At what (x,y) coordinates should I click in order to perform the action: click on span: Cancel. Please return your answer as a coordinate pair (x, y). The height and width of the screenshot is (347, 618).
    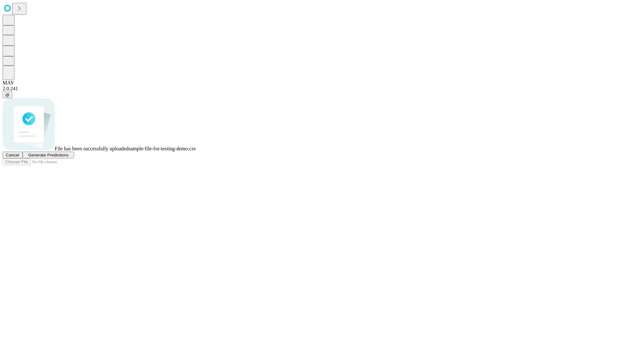
    Looking at the image, I should click on (13, 155).